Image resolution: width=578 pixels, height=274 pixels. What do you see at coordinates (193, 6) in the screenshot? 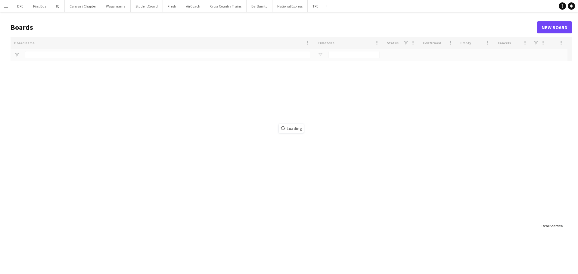
I see `button: AirCoach` at bounding box center [193, 6].